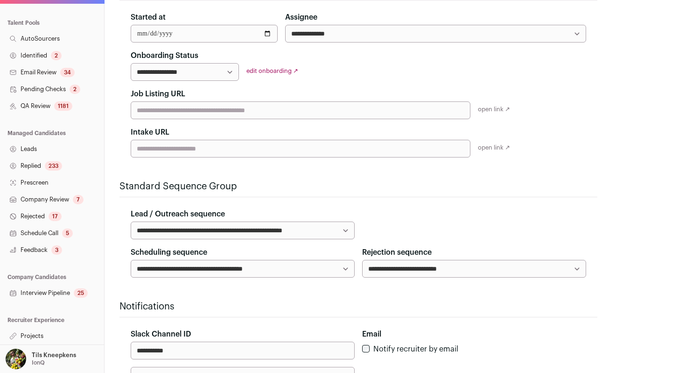 The height and width of the screenshot is (373, 686). I want to click on p: IonQ, so click(38, 362).